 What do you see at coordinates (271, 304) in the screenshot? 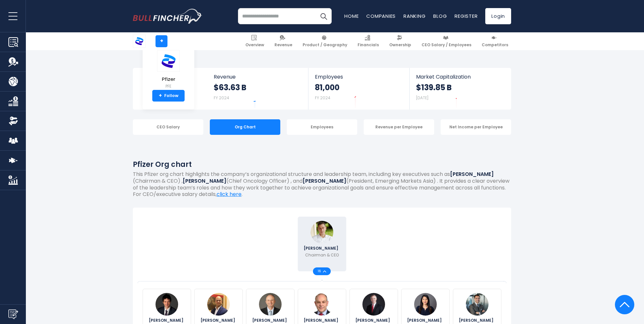
I see `img: Mikael Dolsten` at bounding box center [271, 304].